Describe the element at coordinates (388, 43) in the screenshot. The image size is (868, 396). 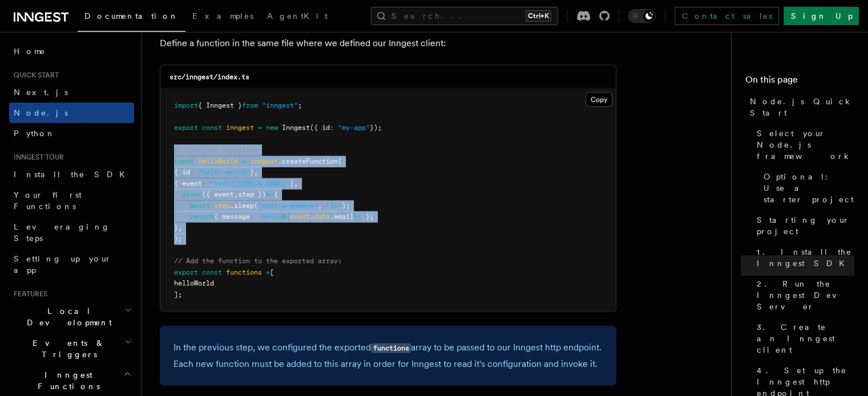
I see `p: Define a function in the same file where we defined our Inngest client:` at that location.